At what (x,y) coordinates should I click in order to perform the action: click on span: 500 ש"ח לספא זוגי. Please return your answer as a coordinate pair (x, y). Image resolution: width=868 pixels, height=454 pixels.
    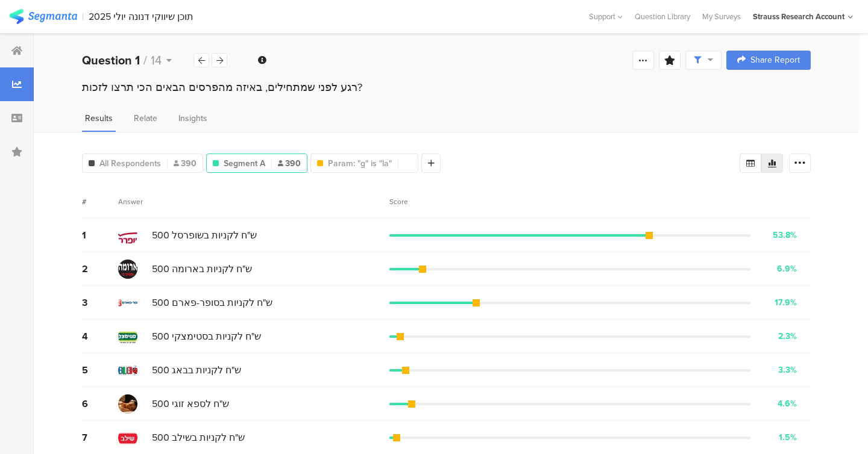
    Looking at the image, I should click on (191, 403).